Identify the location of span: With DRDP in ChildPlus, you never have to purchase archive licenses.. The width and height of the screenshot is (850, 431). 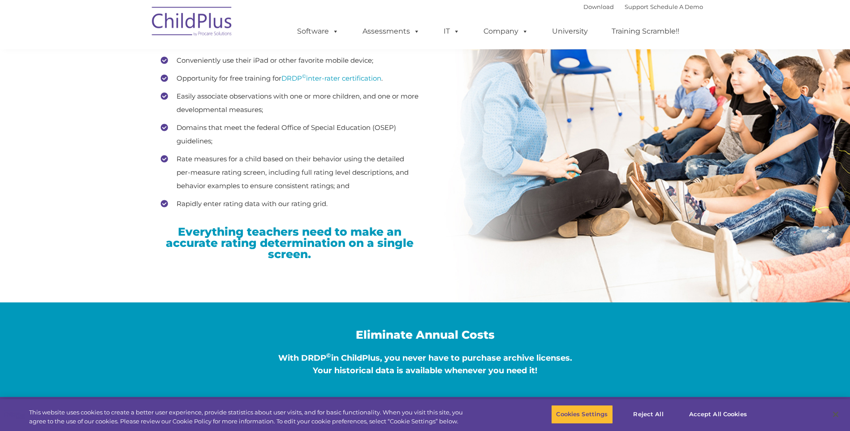
(425, 358).